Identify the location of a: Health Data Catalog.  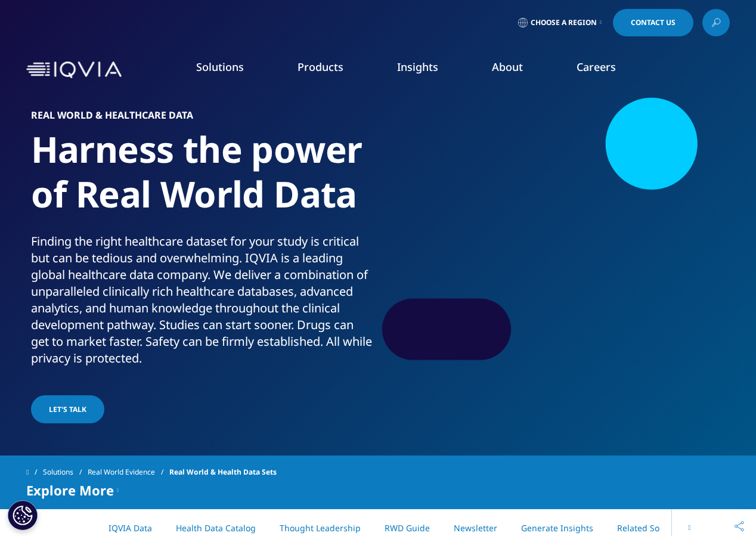
(216, 527).